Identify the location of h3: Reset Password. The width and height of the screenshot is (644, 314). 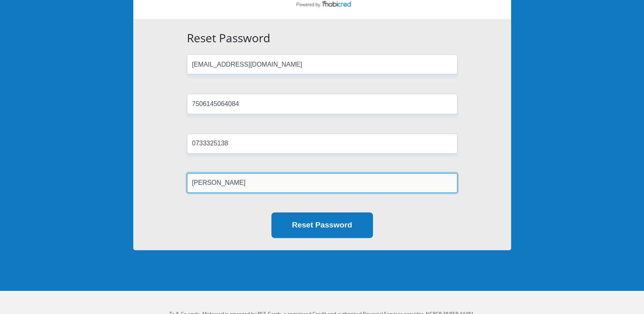
(322, 38).